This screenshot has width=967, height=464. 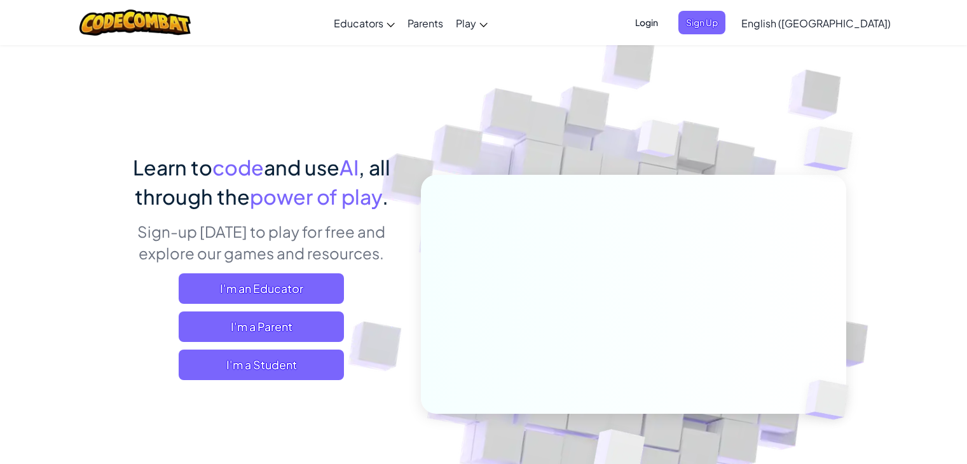 I want to click on button: Login, so click(x=647, y=22).